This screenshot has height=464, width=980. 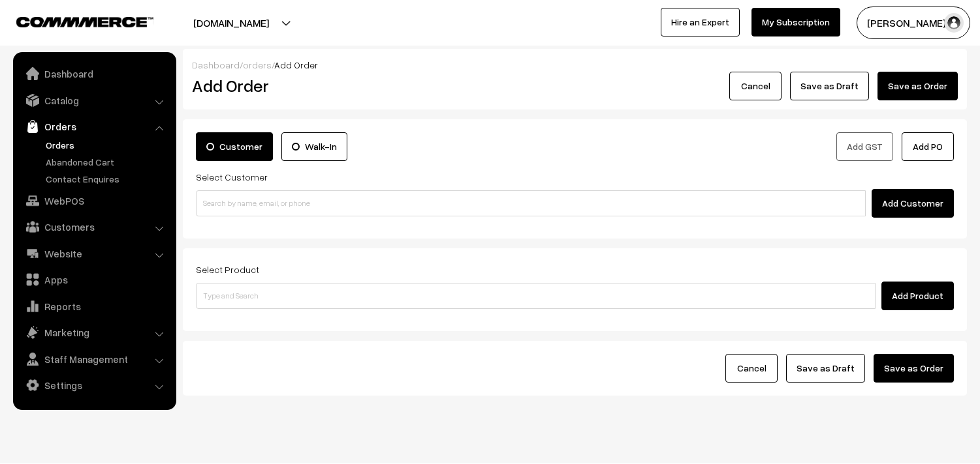 I want to click on img: user, so click(x=954, y=23).